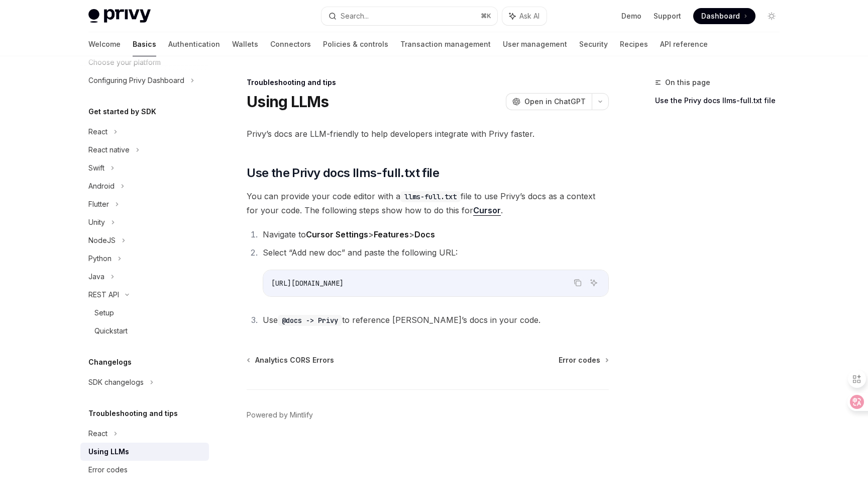  I want to click on div: NodeJS, so click(102, 241).